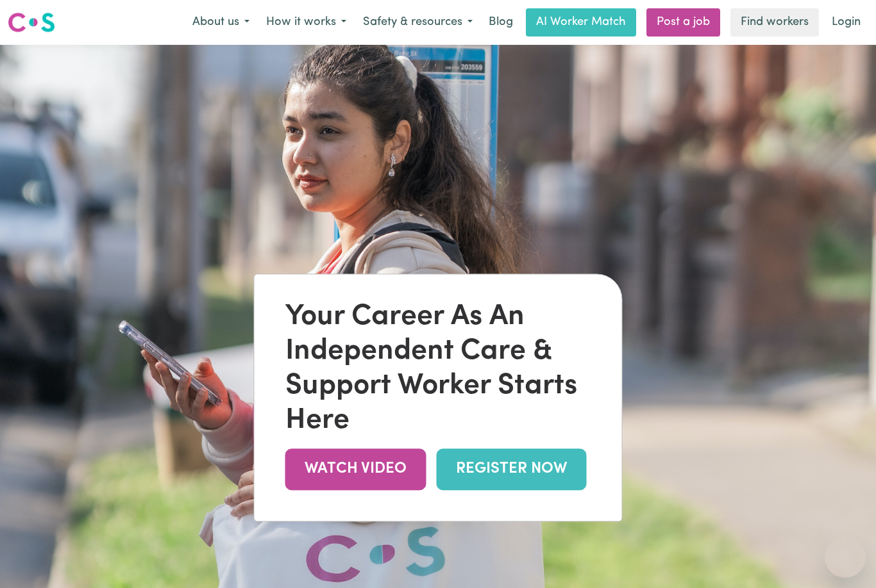  I want to click on a: Post a job, so click(683, 23).